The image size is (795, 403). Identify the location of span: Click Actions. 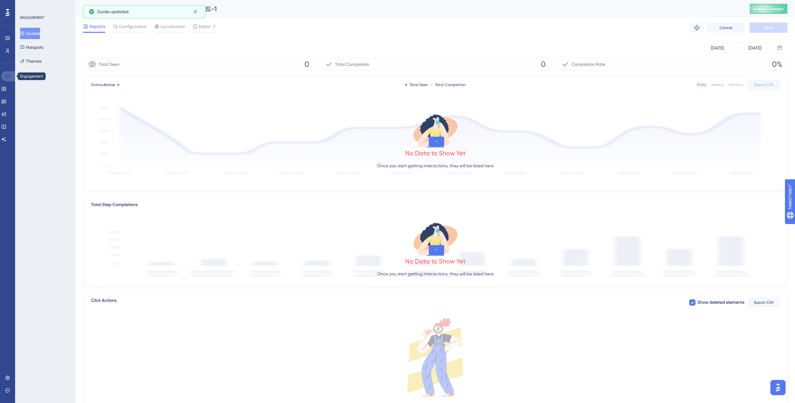
(104, 302).